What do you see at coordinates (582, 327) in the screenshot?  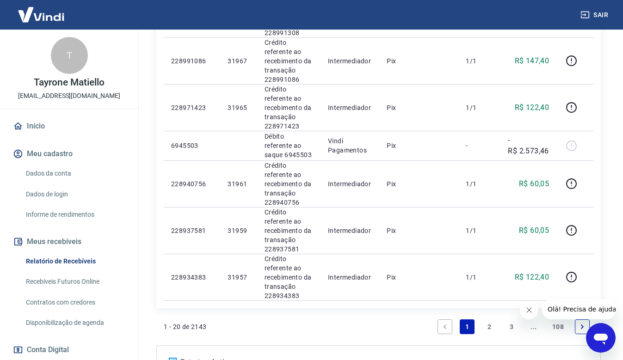 I see `a: Next page` at bounding box center [582, 327].